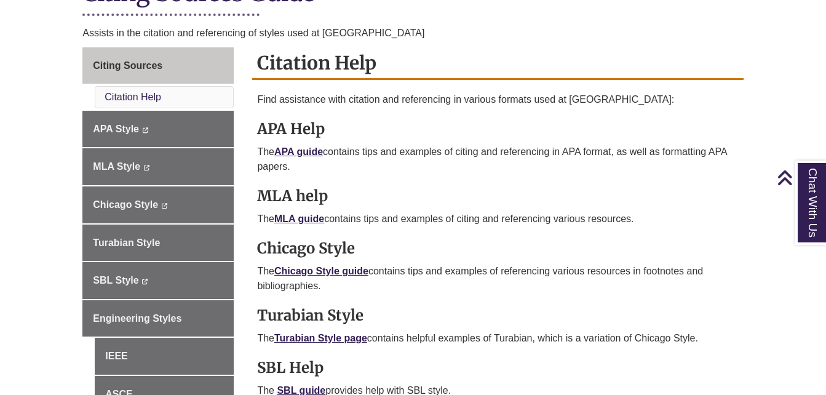 The width and height of the screenshot is (826, 395). I want to click on strong: MLA help, so click(292, 196).